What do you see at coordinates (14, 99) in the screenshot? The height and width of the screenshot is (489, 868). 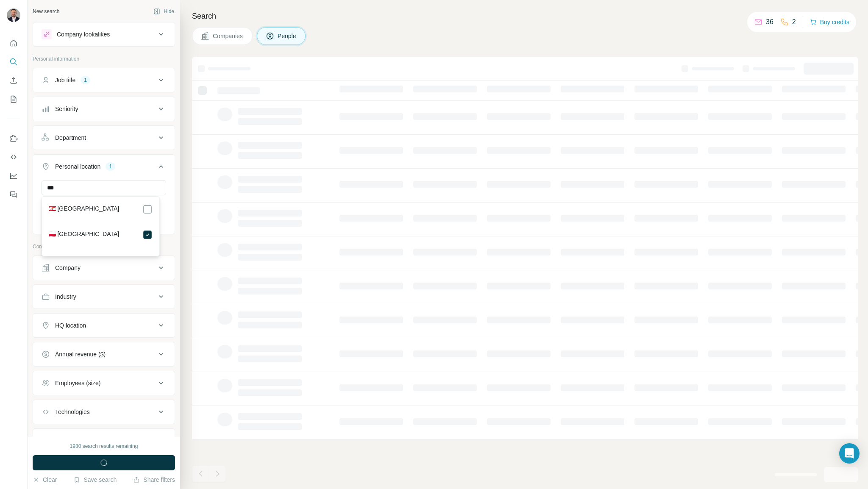 I see `button: My lists` at bounding box center [14, 99].